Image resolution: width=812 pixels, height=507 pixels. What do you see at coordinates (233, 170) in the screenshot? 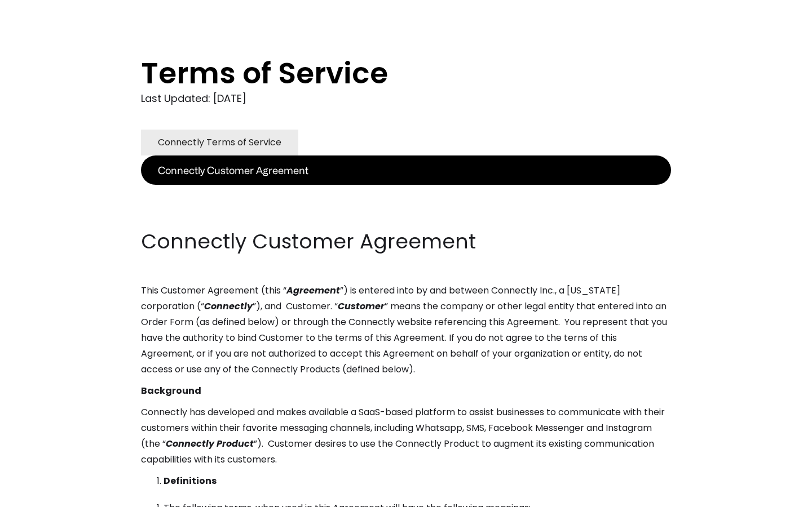
I see `div: Connectly Customer Agreement` at bounding box center [233, 170].